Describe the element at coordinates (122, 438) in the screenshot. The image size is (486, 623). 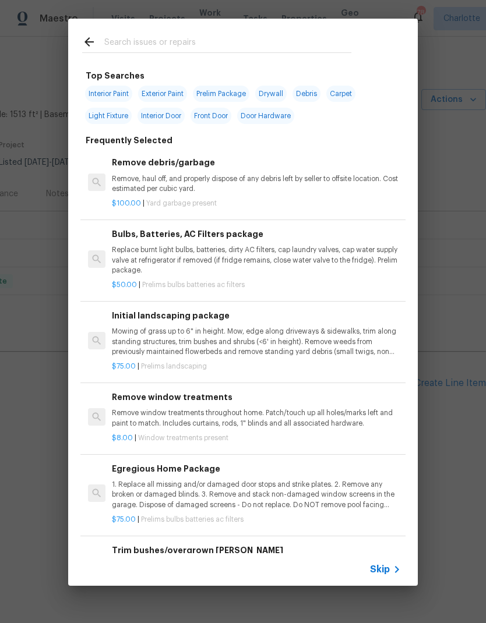
I see `span: $8.00` at that location.